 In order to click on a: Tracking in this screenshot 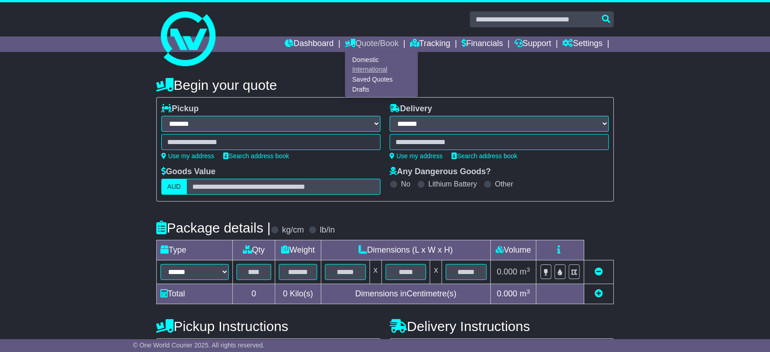, I will do `click(430, 44)`.